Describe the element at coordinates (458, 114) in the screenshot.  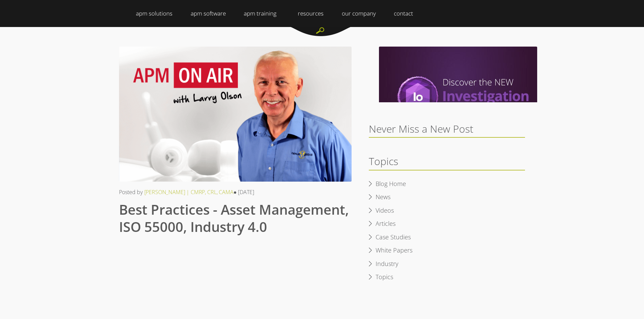
I see `img: Meet the New Investigation Optimizer | September 2020` at that location.